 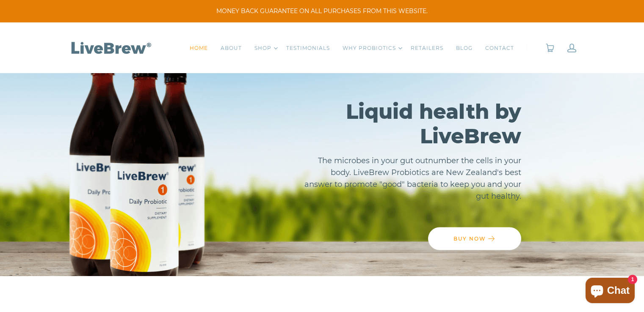 I want to click on a: TESTIMONIALS, so click(x=308, y=48).